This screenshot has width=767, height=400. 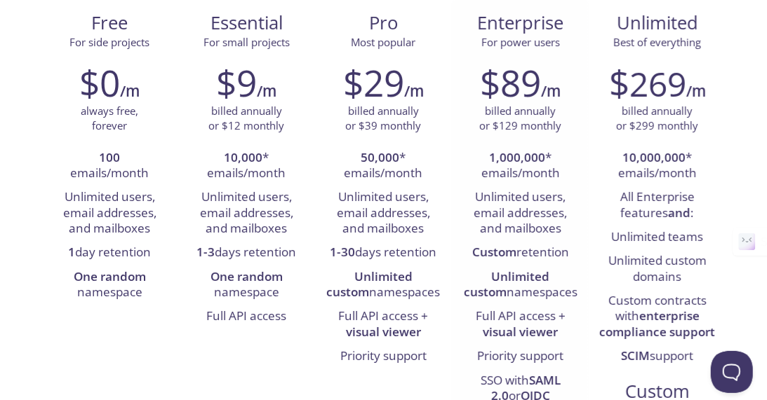 What do you see at coordinates (510, 83) in the screenshot?
I see `h2: $89` at bounding box center [510, 83].